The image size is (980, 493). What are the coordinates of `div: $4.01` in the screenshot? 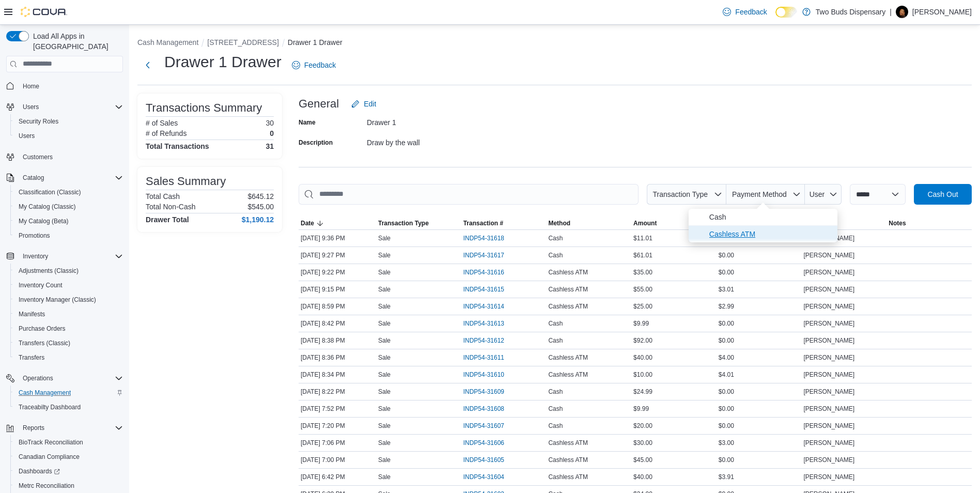 It's located at (759, 374).